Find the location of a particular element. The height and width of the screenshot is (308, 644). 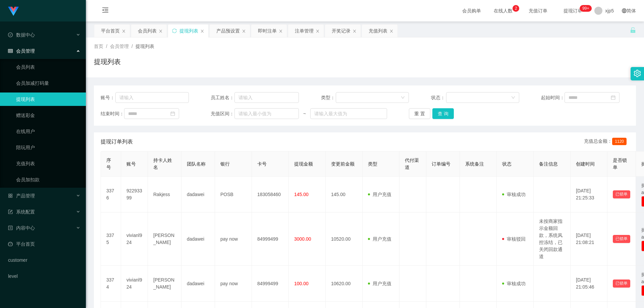

i: 图标: global is located at coordinates (625, 11).